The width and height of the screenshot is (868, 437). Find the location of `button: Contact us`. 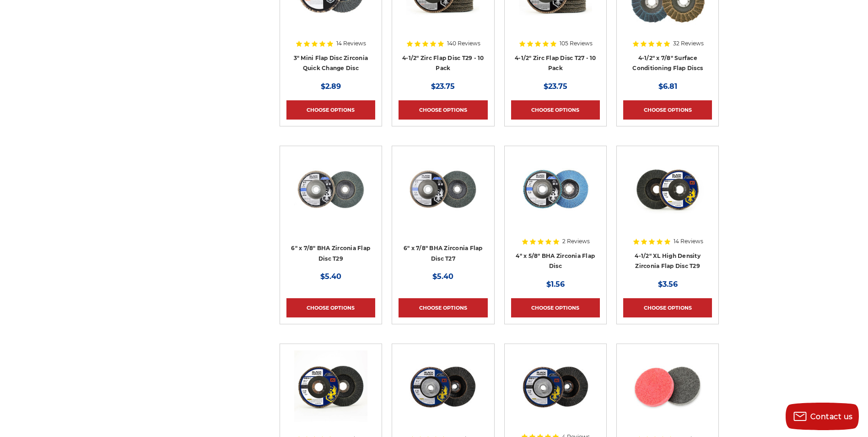

button: Contact us is located at coordinates (822, 417).